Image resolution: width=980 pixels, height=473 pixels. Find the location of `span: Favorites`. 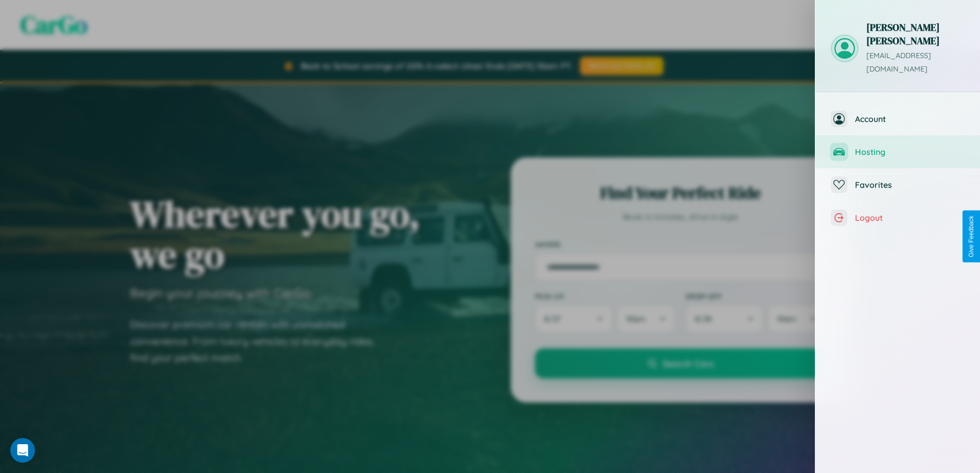

span: Favorites is located at coordinates (910, 185).